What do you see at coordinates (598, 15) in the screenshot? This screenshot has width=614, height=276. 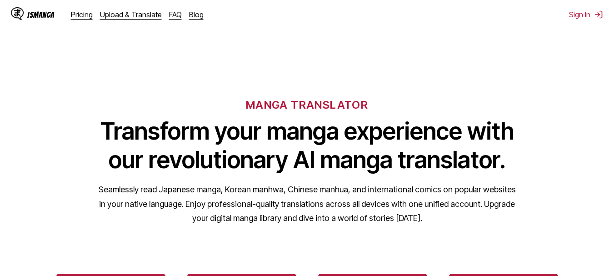 I see `img: Sign out` at bounding box center [598, 15].